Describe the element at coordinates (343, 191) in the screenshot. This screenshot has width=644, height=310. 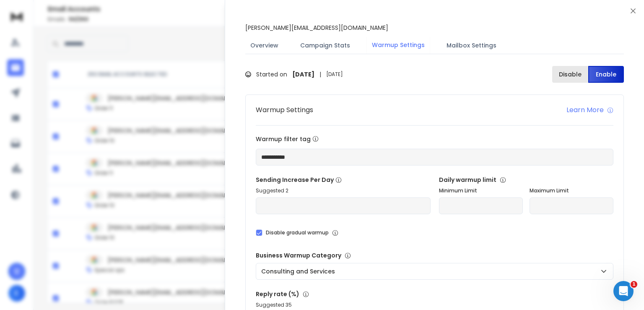
I see `p: Suggested 2` at that location.